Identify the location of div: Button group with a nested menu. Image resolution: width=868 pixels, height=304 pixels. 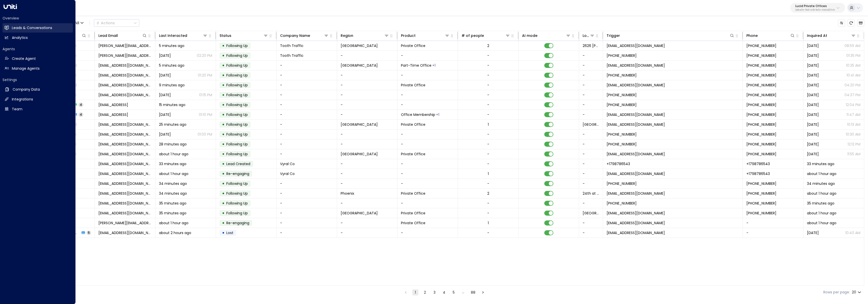
(116, 23).